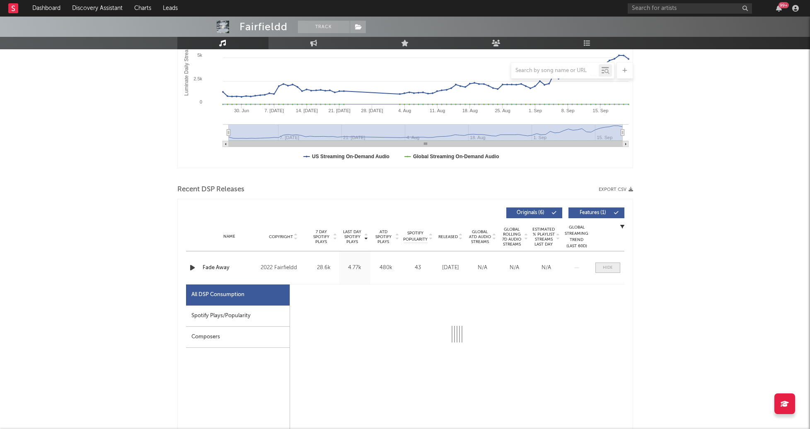 This screenshot has height=429, width=810. I want to click on div: 28.6k, so click(324, 268).